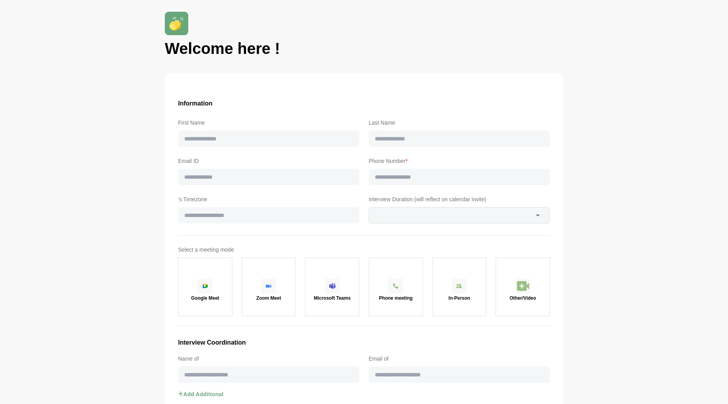 The height and width of the screenshot is (404, 728). I want to click on label: Last Name, so click(459, 123).